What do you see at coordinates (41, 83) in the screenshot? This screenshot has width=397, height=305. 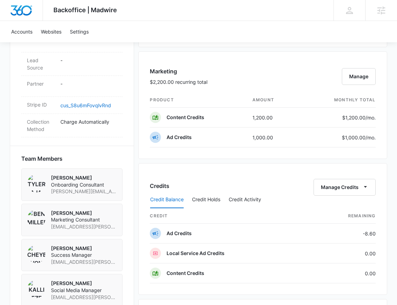 I see `dt: Partner` at bounding box center [41, 83].